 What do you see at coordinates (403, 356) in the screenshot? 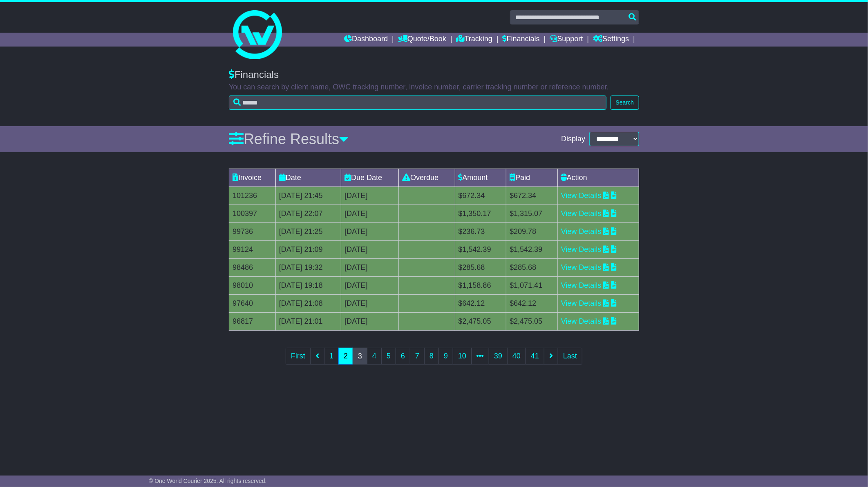
I see `a: 6` at bounding box center [403, 356].